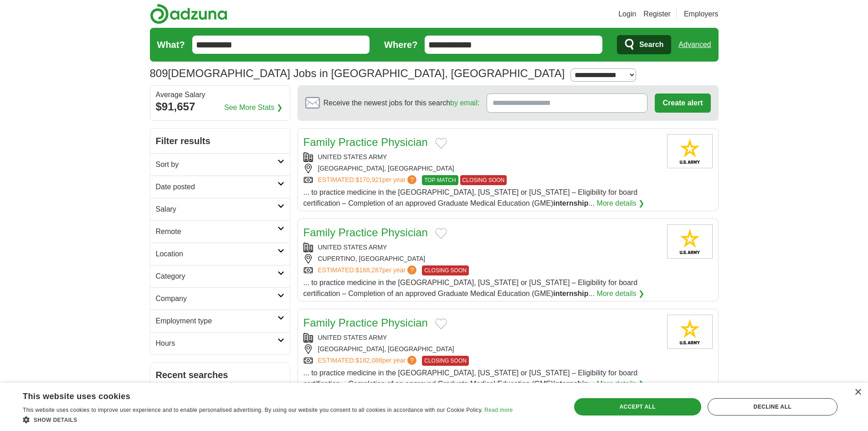 The image size is (868, 431). What do you see at coordinates (220, 107) in the screenshot?
I see `div: $91,657` at bounding box center [220, 107].